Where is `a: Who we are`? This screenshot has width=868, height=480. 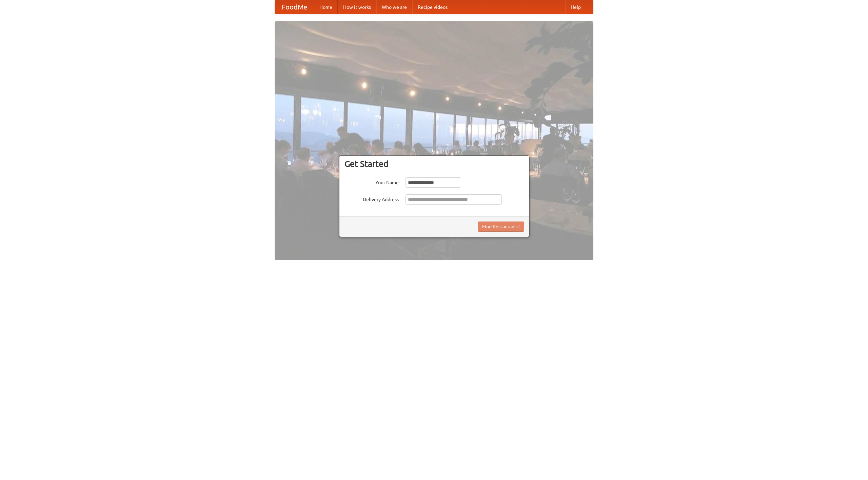
a: Who we are is located at coordinates (394, 7).